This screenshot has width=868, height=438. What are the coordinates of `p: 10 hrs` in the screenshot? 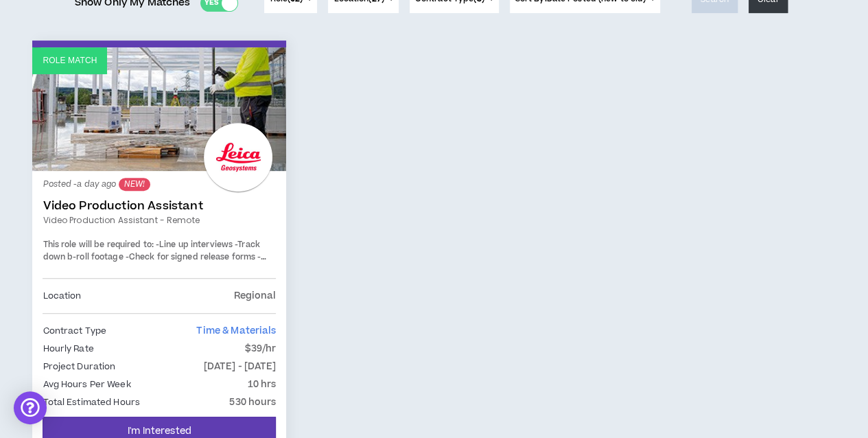 It's located at (262, 384).